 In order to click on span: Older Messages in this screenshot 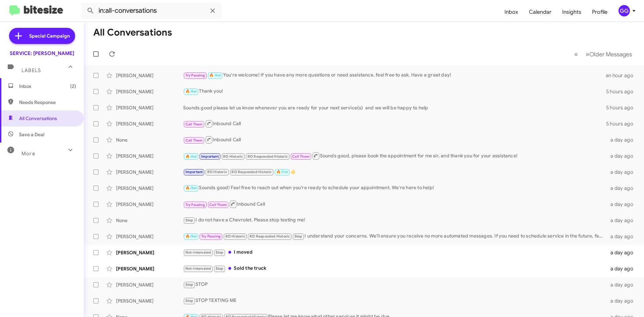, I will do `click(610, 54)`.